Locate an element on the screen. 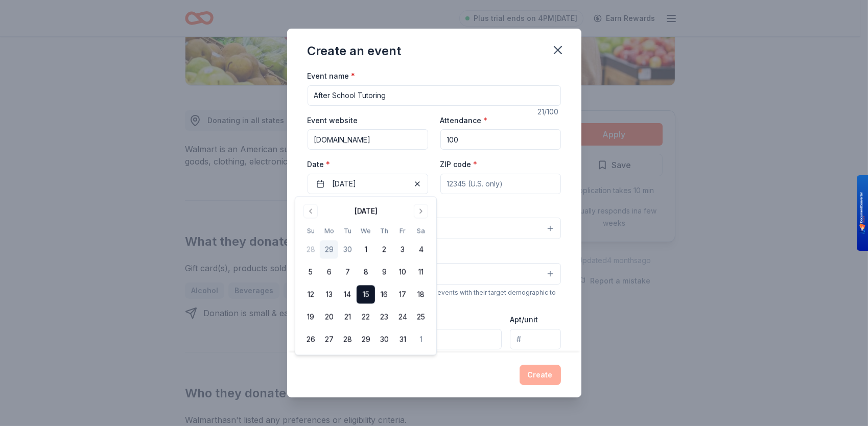 The width and height of the screenshot is (868, 426). th: Monday is located at coordinates (329, 230).